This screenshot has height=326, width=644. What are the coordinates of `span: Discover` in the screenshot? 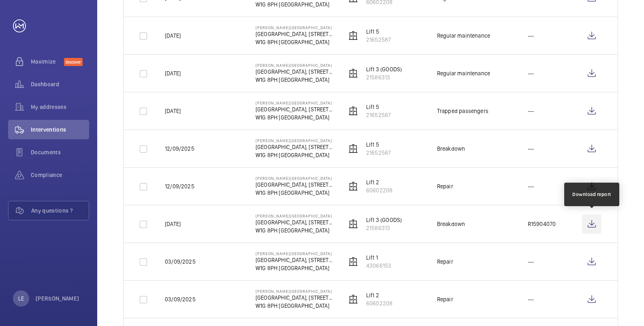 It's located at (73, 62).